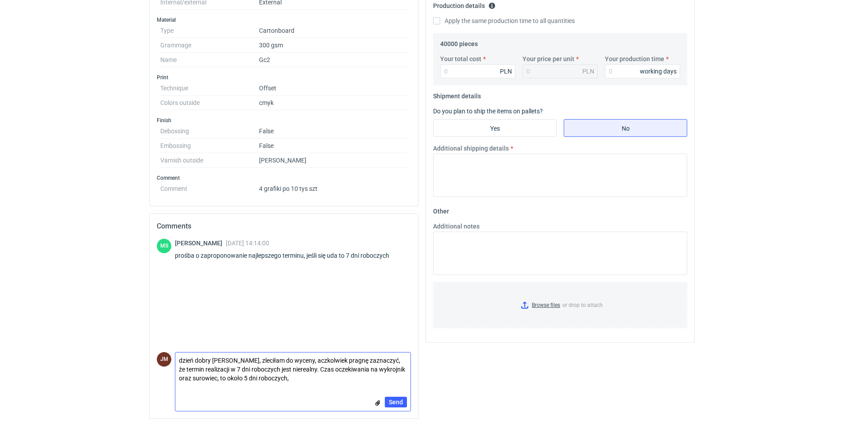  What do you see at coordinates (459, 42) in the screenshot?
I see `legend: 40000 pieces` at bounding box center [459, 42].